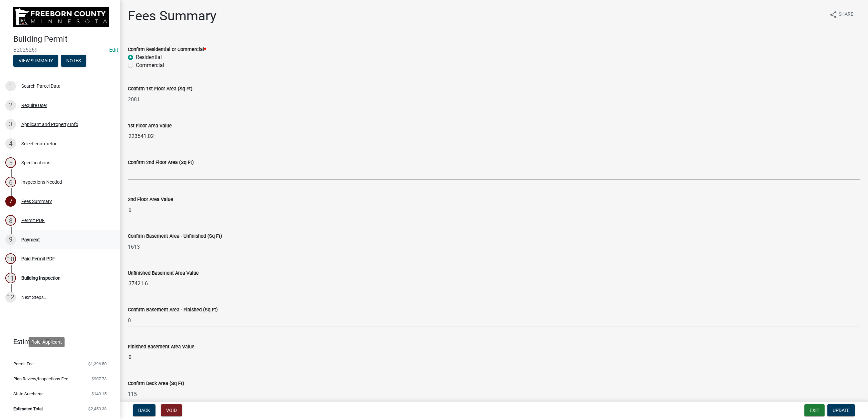 The width and height of the screenshot is (868, 419). Describe the element at coordinates (151, 200) in the screenshot. I see `label: 2nd Floor Area Value` at that location.